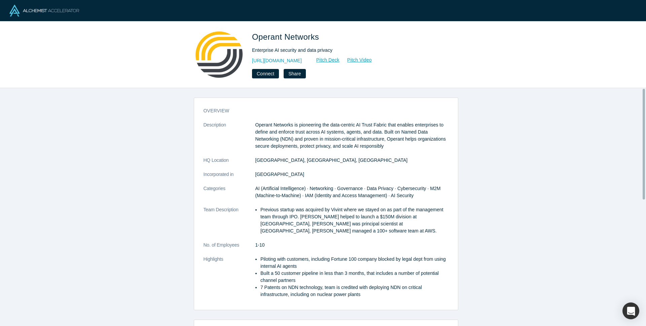 This screenshot has height=326, width=646. Describe the element at coordinates (321, 111) in the screenshot. I see `h3: overview` at that location.